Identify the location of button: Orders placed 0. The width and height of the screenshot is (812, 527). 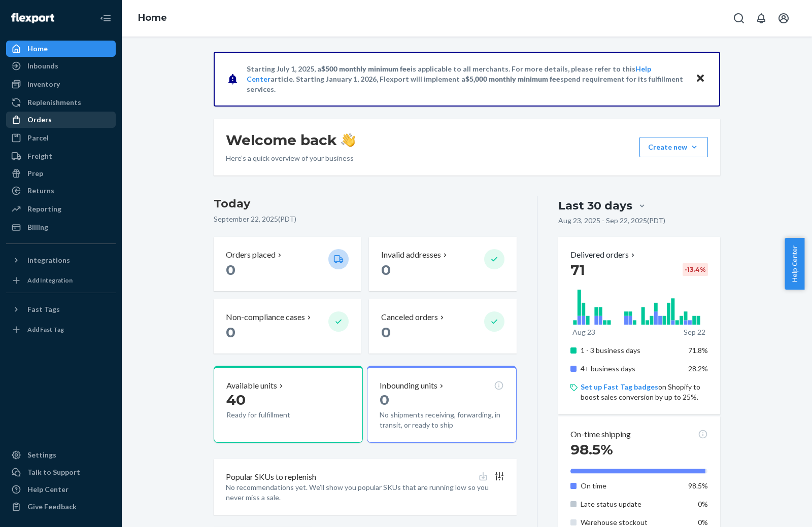
(287, 264).